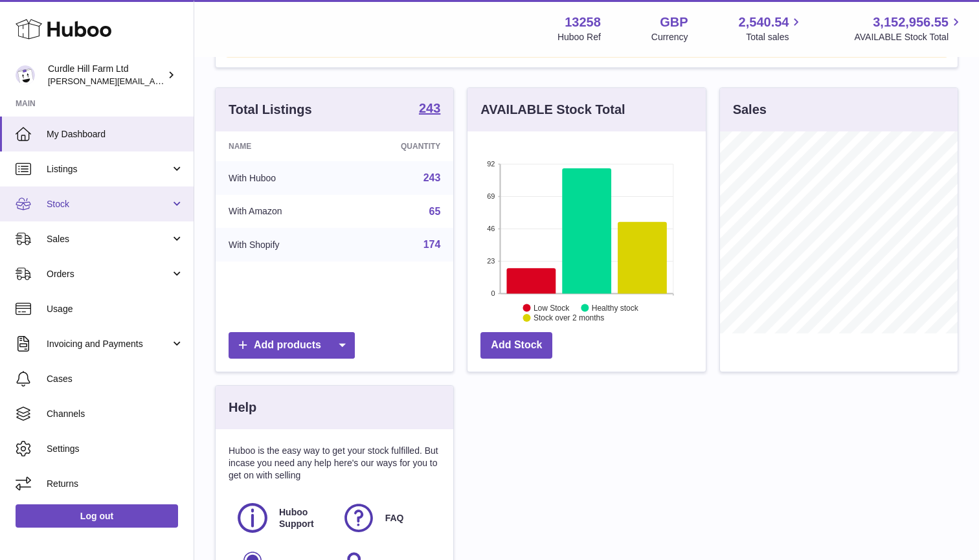 The width and height of the screenshot is (979, 560). What do you see at coordinates (492, 261) in the screenshot?
I see `text: 23` at bounding box center [492, 261].